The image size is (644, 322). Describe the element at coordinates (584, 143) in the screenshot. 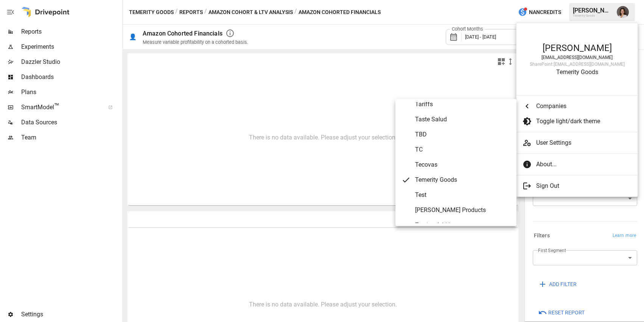

I see `span: User Settings` at that location.